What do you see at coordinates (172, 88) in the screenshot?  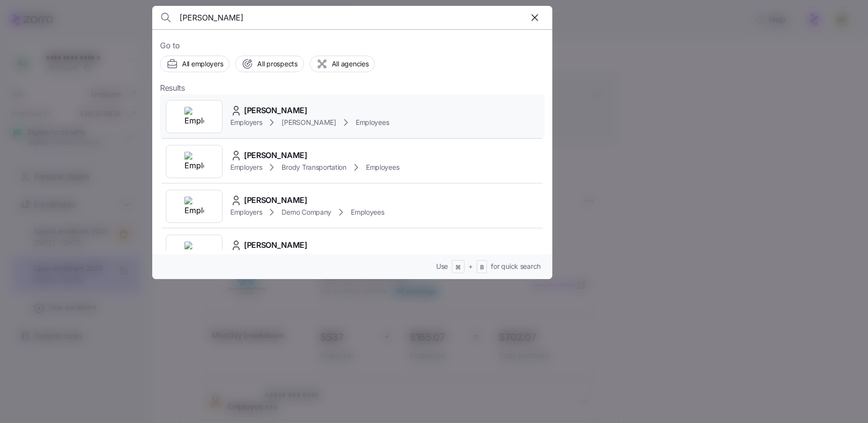 I see `span: Results` at bounding box center [172, 88].